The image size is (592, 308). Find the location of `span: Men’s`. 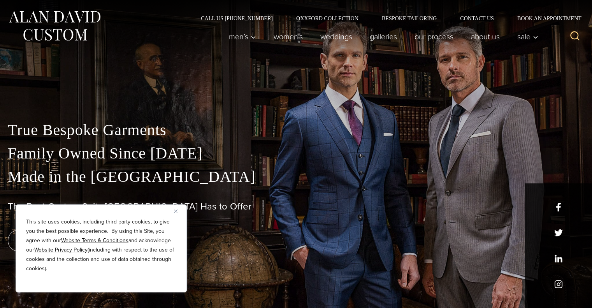

span: Men’s is located at coordinates (243, 37).